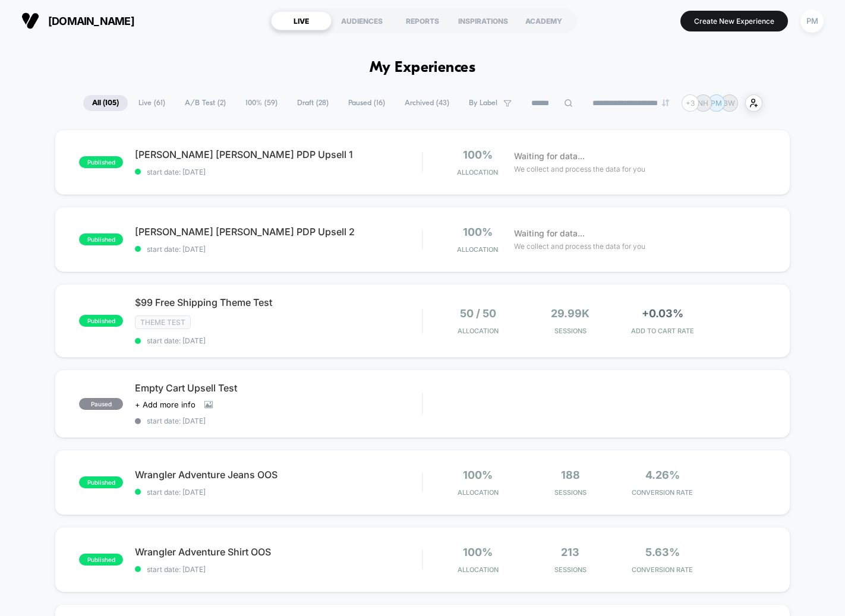 The width and height of the screenshot is (845, 616). What do you see at coordinates (484, 103) in the screenshot?
I see `span: By Label` at bounding box center [484, 103].